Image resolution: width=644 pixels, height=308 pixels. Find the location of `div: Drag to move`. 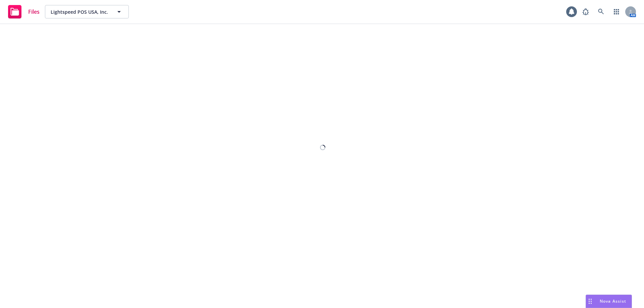

div: Drag to move is located at coordinates (591, 302).